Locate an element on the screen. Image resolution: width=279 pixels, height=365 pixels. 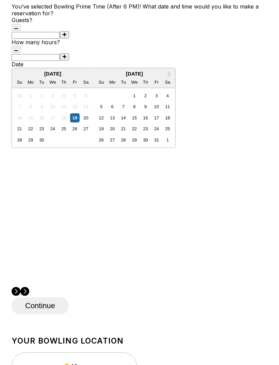
div: Choose Monday, October 13th, 2025 is located at coordinates (112, 118).